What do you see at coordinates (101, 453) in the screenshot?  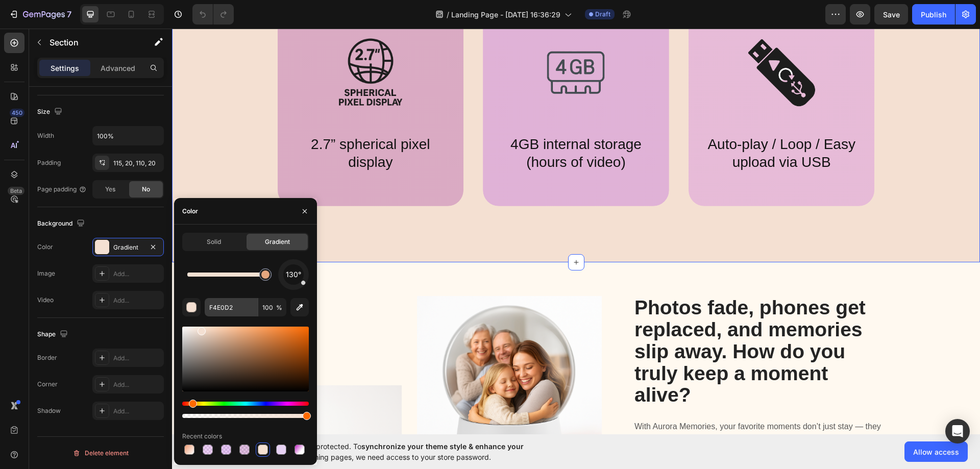 I see `div: Delete element` at bounding box center [101, 453].